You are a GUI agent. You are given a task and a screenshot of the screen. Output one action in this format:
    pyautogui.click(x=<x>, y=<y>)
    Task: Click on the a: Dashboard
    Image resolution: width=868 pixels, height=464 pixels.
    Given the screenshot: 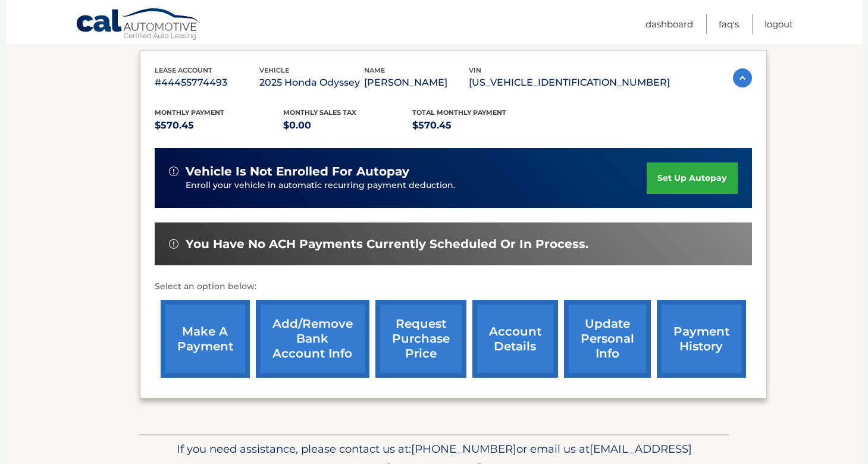 What is the action you would take?
    pyautogui.click(x=670, y=24)
    